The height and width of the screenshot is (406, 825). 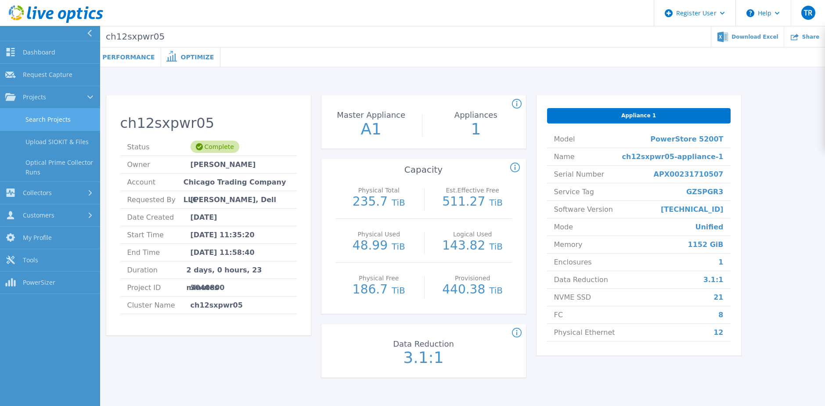 I want to click on p: Data Reduction, so click(x=423, y=344).